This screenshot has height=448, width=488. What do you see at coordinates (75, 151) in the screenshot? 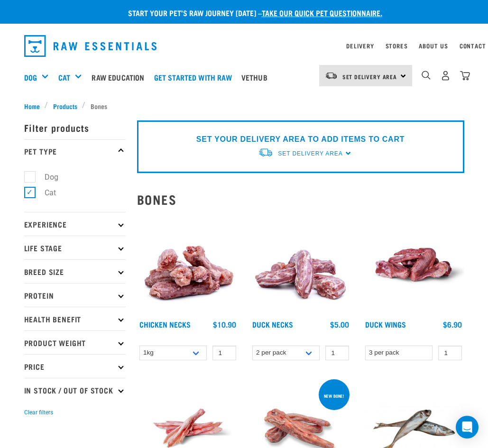
I see `p: Pet Type` at bounding box center [75, 151].